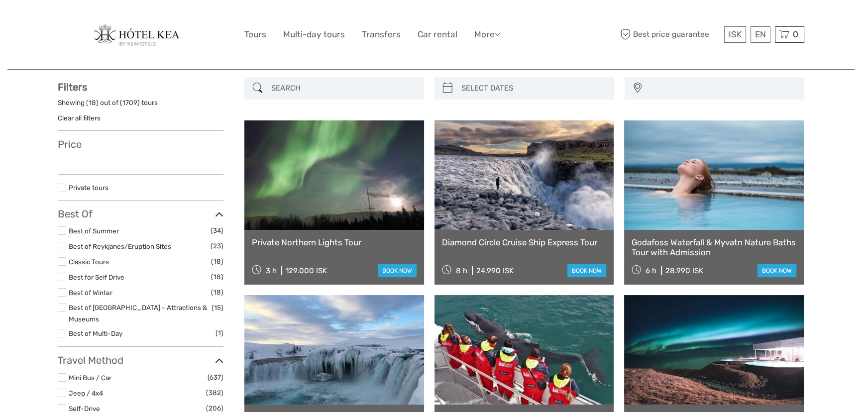  I want to click on a: Diamond Circle Cruise Ship Express Tour, so click(524, 242).